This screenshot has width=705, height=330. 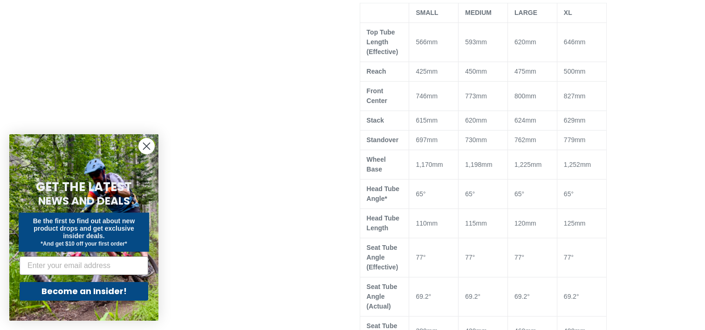 What do you see at coordinates (434, 164) in the screenshot?
I see `td: 1,170mm` at bounding box center [434, 164].